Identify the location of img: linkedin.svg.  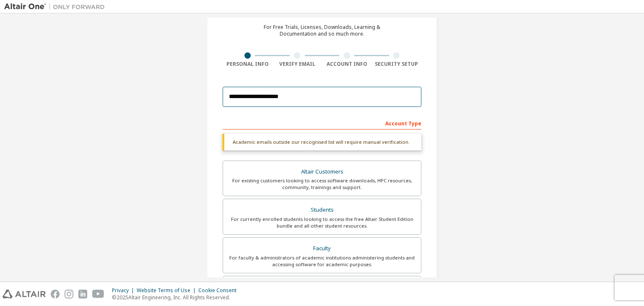
(82, 294).